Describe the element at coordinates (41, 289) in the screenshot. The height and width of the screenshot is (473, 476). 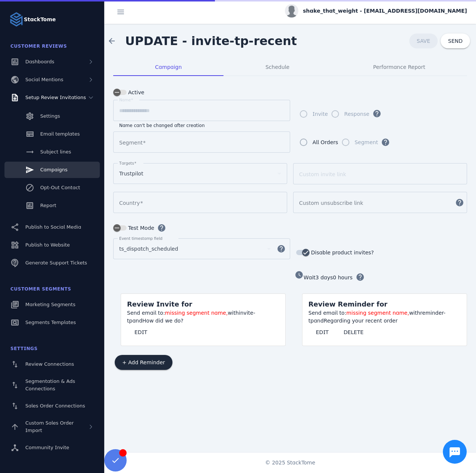
I see `span: Customer Segments` at that location.